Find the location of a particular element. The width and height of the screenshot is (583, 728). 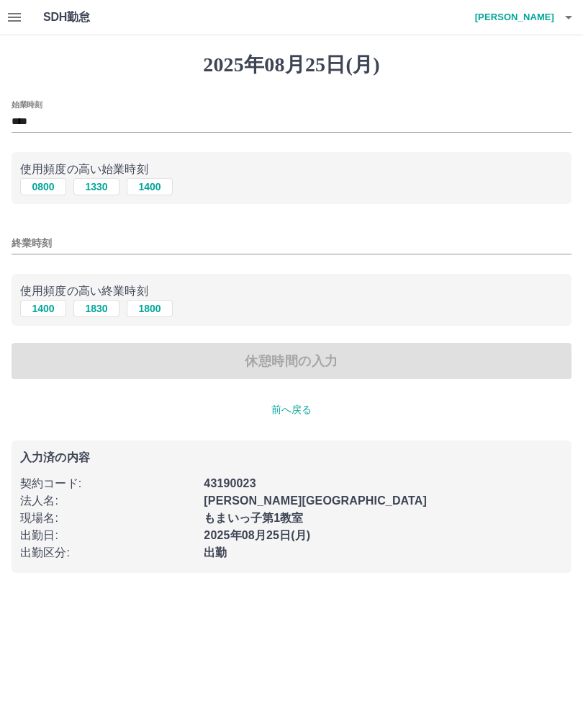

button: 1330 is located at coordinates (97, 187).